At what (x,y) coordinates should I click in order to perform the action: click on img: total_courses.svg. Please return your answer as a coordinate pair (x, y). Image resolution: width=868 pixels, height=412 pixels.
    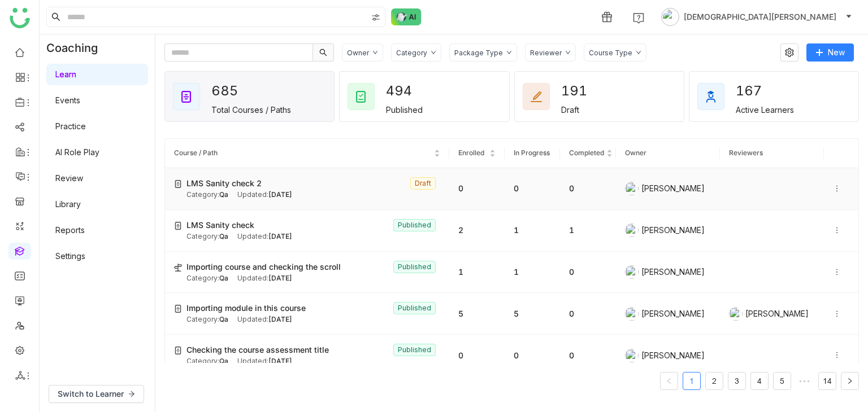
    Looking at the image, I should click on (187, 97).